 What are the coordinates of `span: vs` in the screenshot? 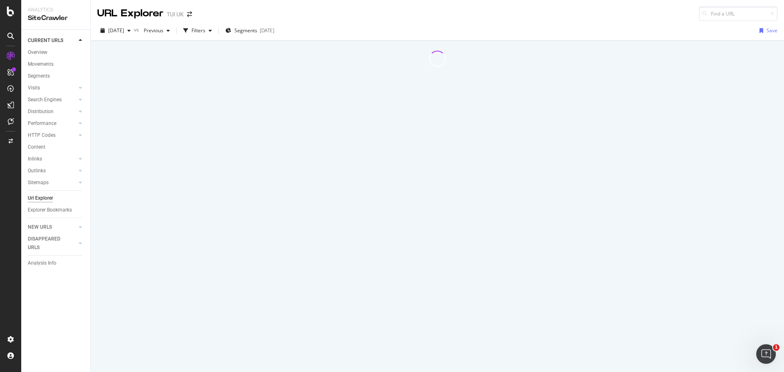 It's located at (137, 29).